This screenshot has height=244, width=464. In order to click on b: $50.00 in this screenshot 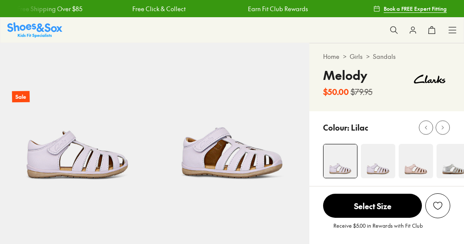, I will do `click(336, 92)`.